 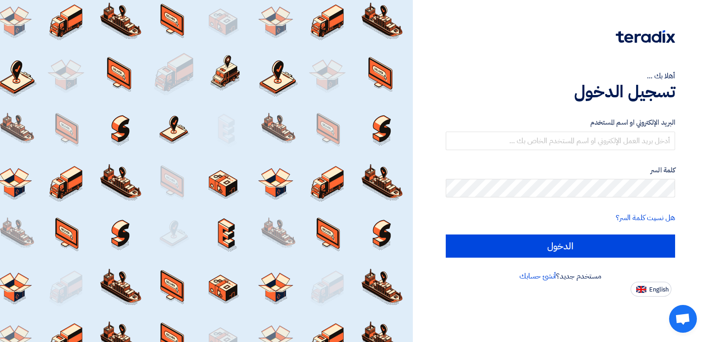 I want to click on img: en-US.png, so click(x=641, y=289).